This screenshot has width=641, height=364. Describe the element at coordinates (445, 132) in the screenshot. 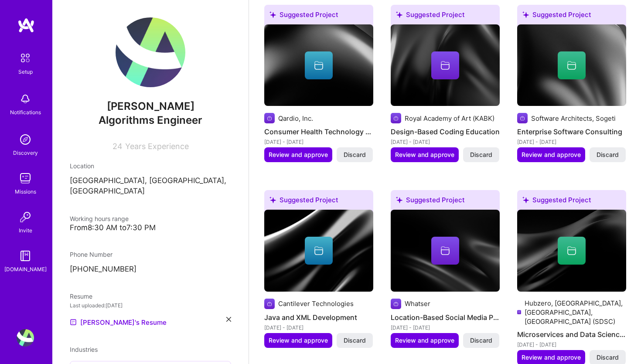

I see `h4: Design-Based Coding Education` at that location.